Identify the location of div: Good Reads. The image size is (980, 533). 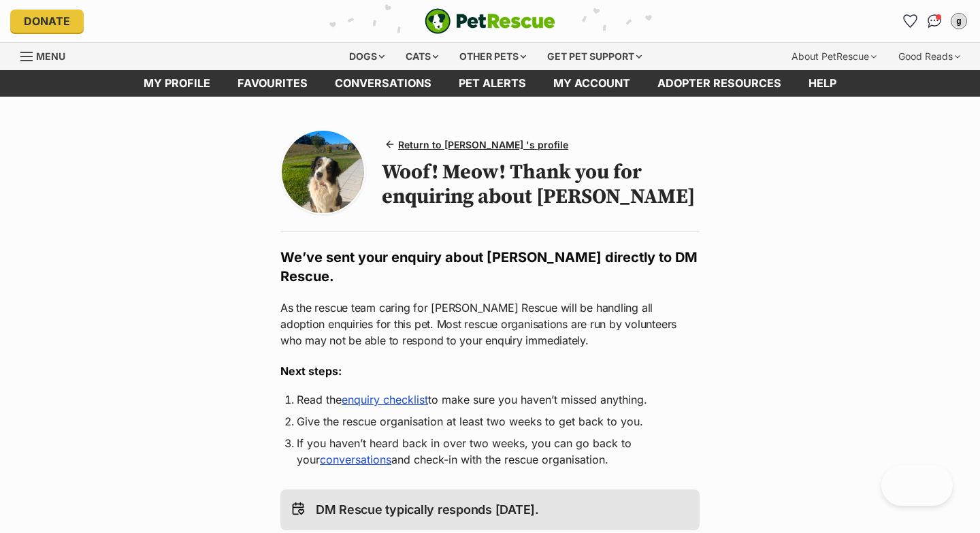
(929, 57).